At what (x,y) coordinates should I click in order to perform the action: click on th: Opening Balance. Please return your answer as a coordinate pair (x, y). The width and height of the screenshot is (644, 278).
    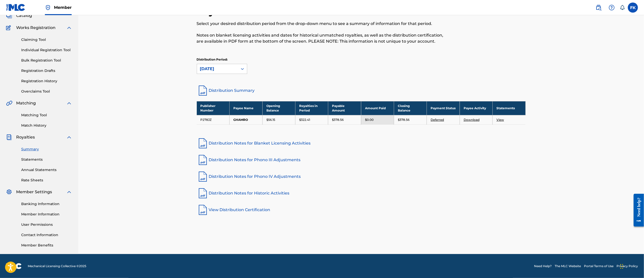
    Looking at the image, I should click on (279, 108).